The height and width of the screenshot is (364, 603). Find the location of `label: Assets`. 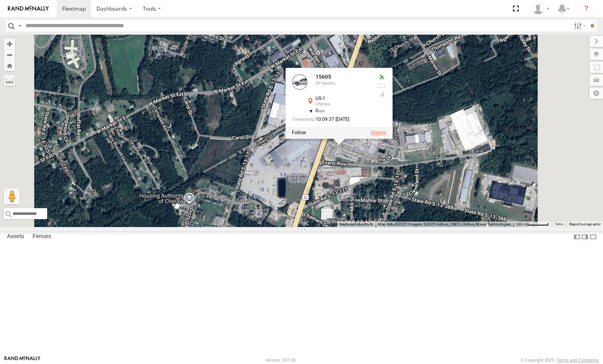

label: Assets is located at coordinates (15, 237).